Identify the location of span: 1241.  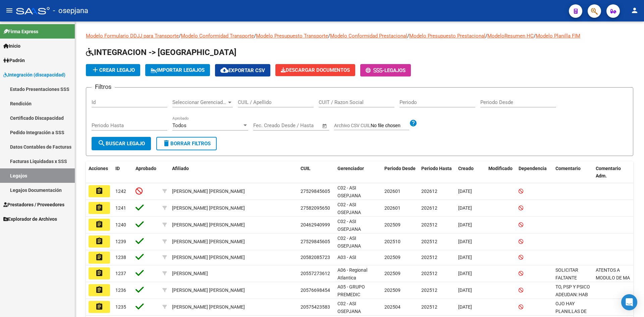
(121, 208).